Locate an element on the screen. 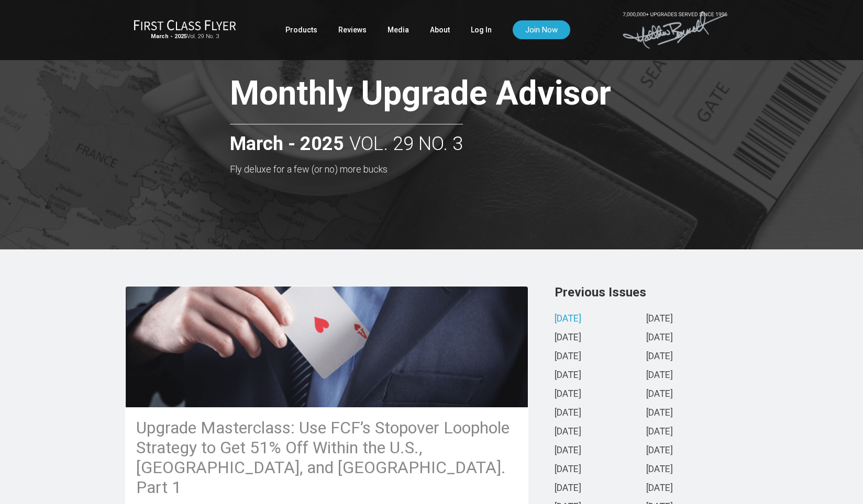 The height and width of the screenshot is (504, 863). a: Log In is located at coordinates (481, 30).